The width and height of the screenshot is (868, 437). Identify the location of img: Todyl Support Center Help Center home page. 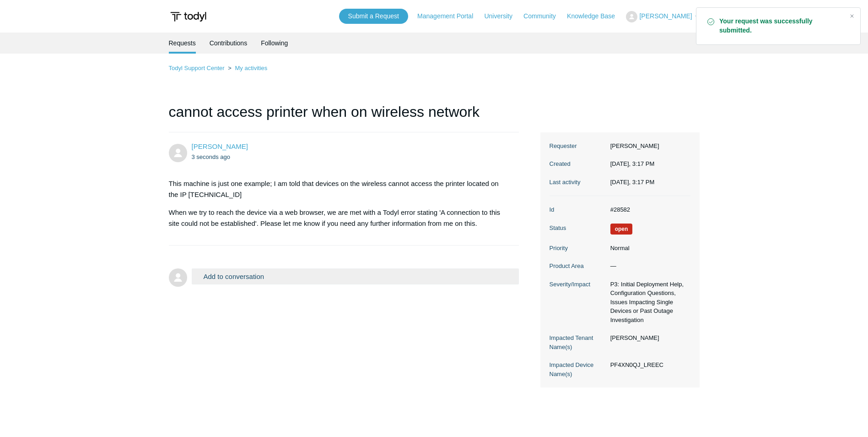
(188, 16).